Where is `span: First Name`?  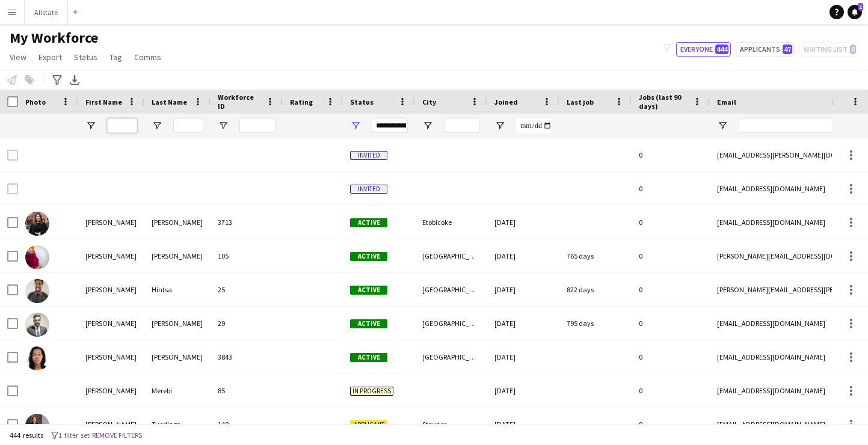
span: First Name is located at coordinates (103, 102).